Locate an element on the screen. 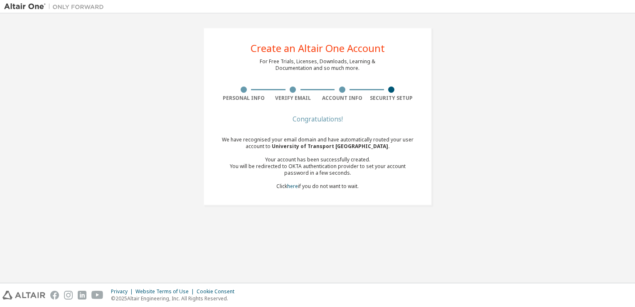 The image size is (635, 307). div: Privacy is located at coordinates (123, 291).